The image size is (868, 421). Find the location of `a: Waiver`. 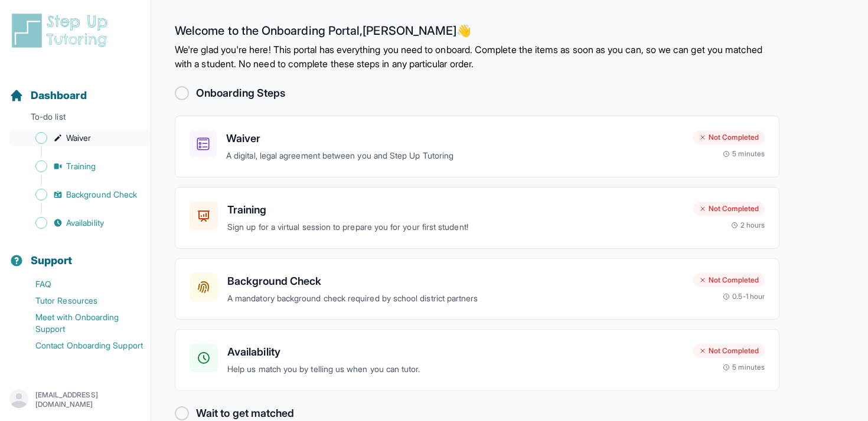

a: Waiver is located at coordinates (80, 138).